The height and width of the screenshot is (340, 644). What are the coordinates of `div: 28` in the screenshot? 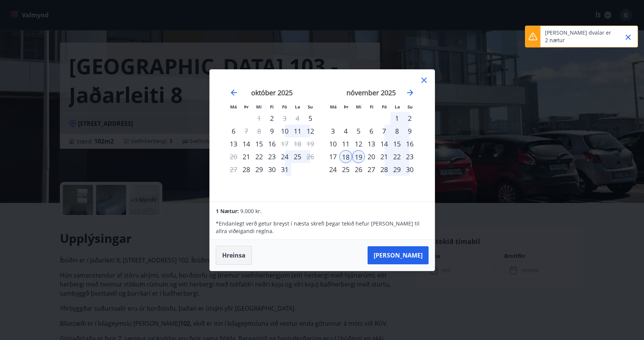 It's located at (384, 170).